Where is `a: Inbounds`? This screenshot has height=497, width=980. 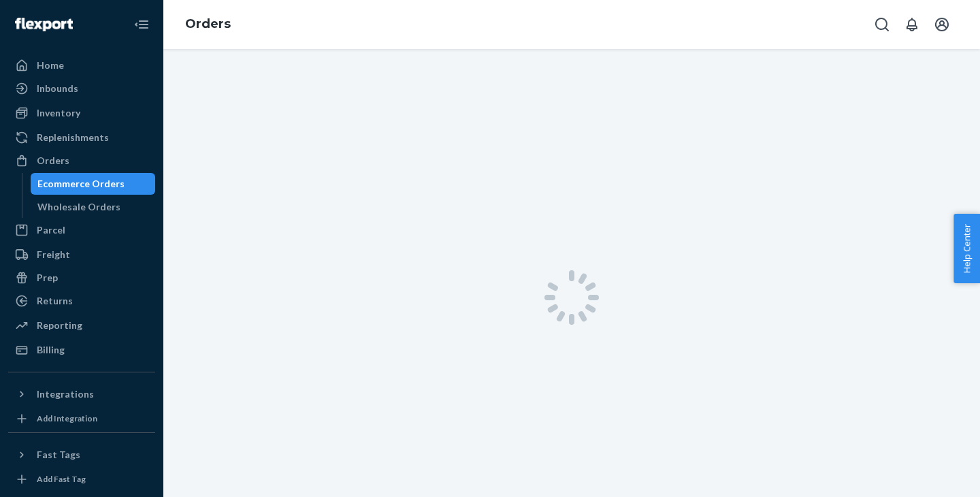
a: Inbounds is located at coordinates (82, 89).